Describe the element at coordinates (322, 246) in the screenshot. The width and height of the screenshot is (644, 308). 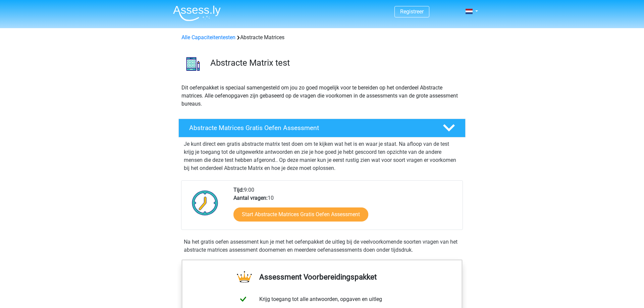
I see `div: Na het gratis oefen assessment kun je met het oefenpakket de uitleg bij de veelvoorkomende soorte...` at that location.